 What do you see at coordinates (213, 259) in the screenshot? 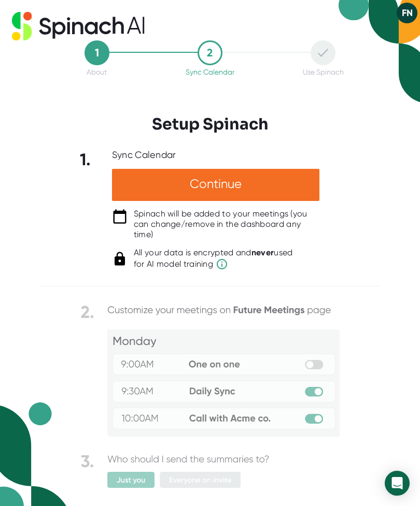
I see `div: All your data is encrypted and used` at bounding box center [213, 259].